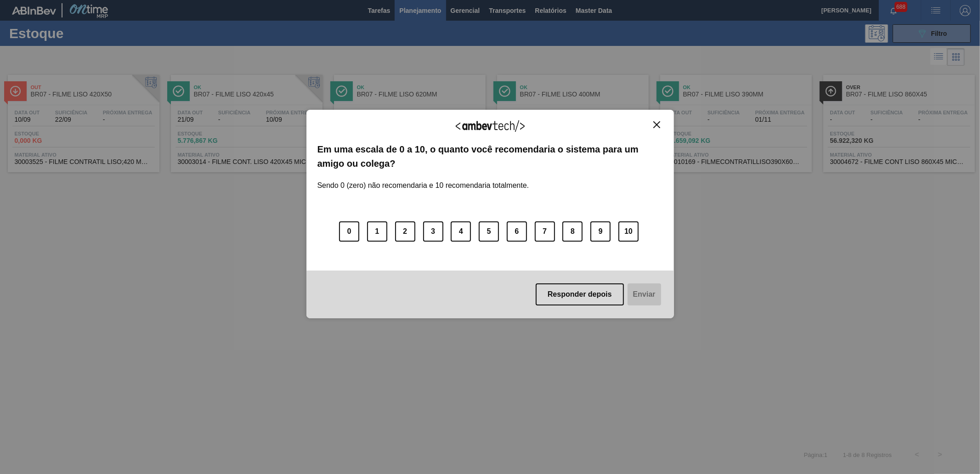 This screenshot has height=474, width=980. I want to click on img: Logo Ambevtech, so click(490, 126).